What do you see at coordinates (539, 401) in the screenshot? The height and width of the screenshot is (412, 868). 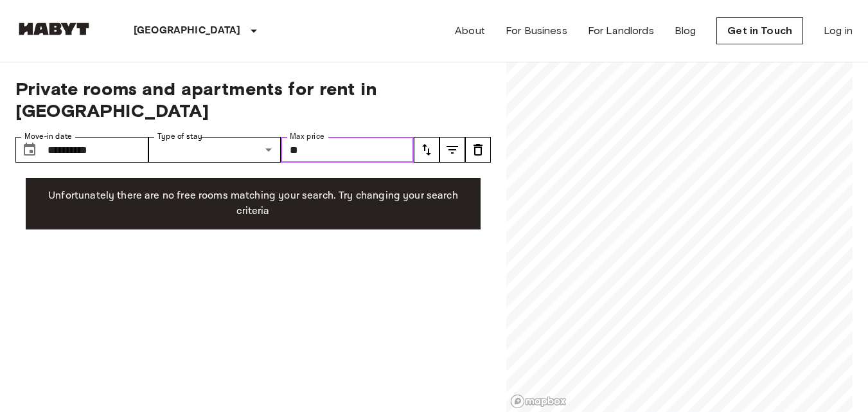 I see `a: Mapbox logo` at bounding box center [539, 401].